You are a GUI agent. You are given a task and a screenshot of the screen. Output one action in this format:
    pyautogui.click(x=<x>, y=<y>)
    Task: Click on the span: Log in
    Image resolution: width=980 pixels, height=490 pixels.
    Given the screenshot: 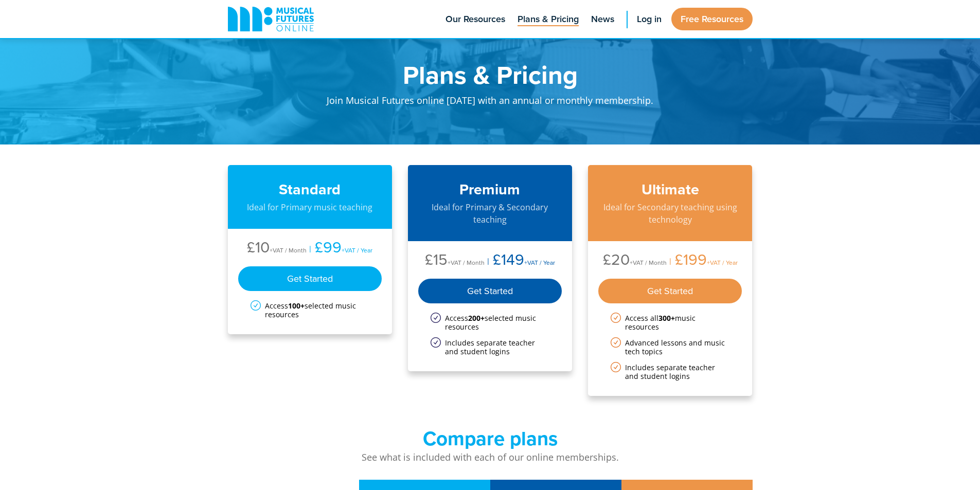 What is the action you would take?
    pyautogui.click(x=649, y=19)
    